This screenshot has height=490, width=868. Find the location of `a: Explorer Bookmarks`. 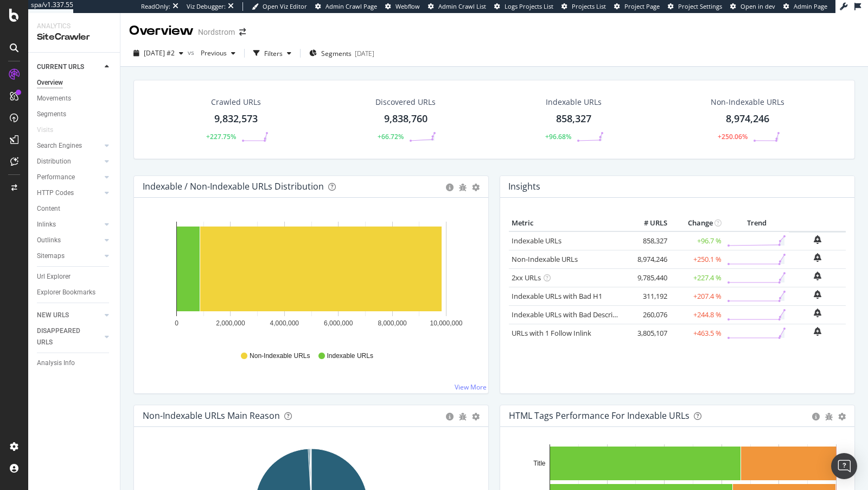

a: Explorer Bookmarks is located at coordinates (74, 292).